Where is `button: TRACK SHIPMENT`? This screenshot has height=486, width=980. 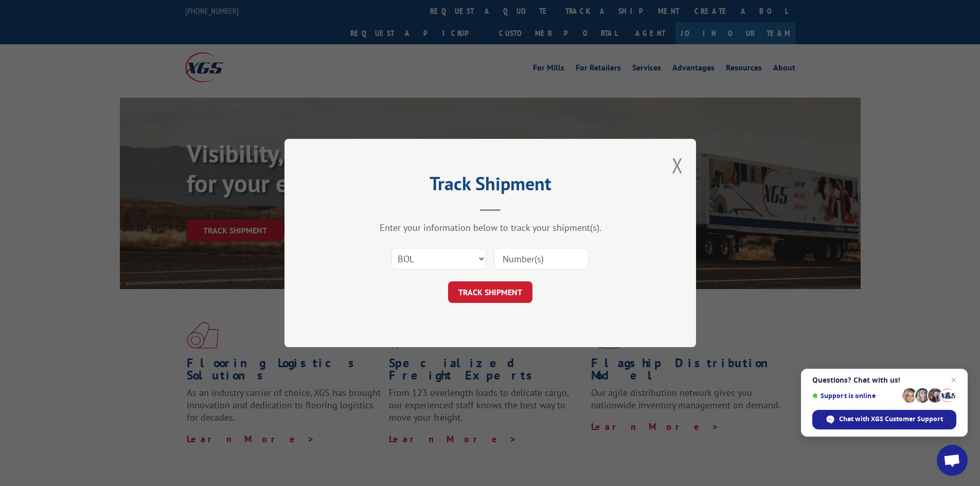
button: TRACK SHIPMENT is located at coordinates (490, 292).